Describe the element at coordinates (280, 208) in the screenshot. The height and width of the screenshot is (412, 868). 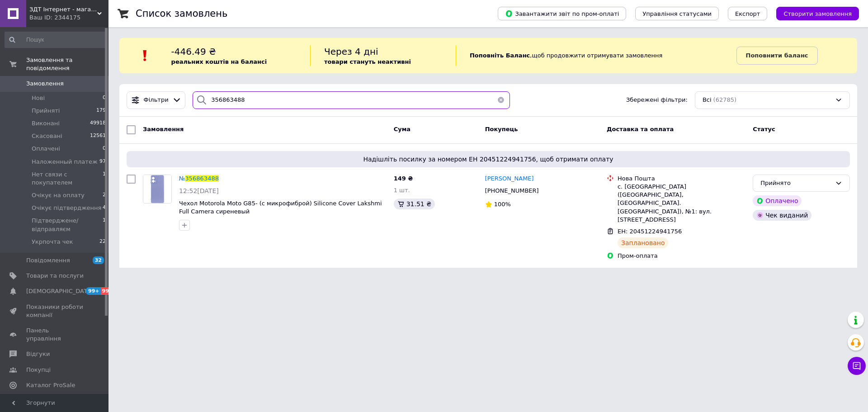
I see `a: Чехол Motorola Moto G85- (с микрофиброй) Silicone Cover Lakshmi Full Camera сиреневый` at that location.